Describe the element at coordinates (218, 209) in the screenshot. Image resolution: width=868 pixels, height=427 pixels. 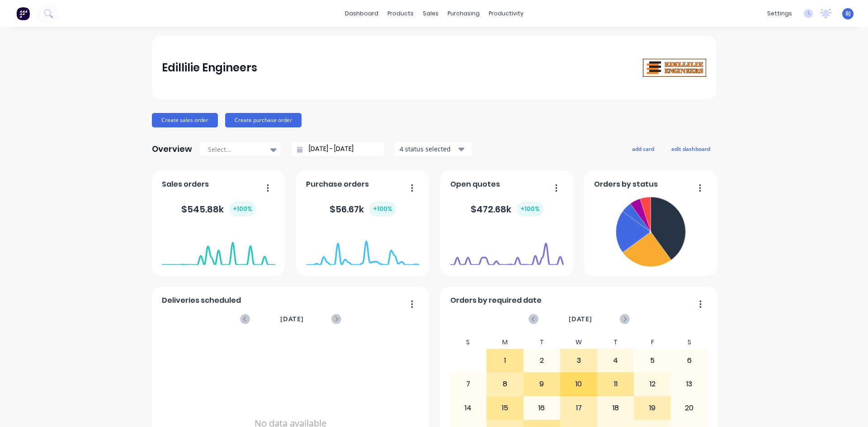
I see `div: $ 545.88k` at that location.